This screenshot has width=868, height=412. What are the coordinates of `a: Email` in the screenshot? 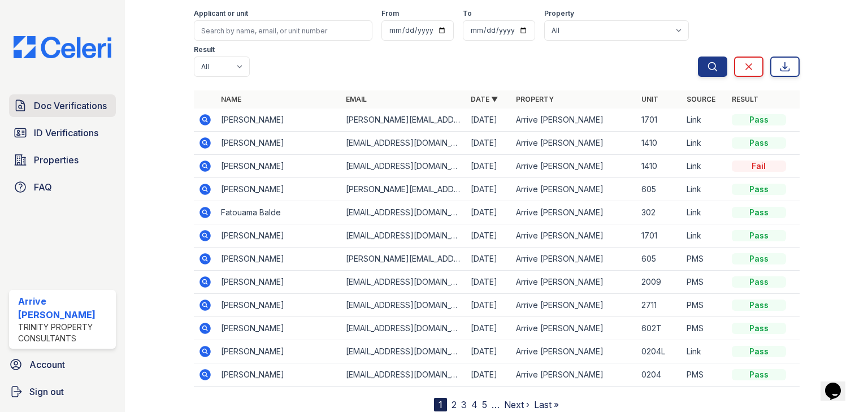 It's located at (356, 99).